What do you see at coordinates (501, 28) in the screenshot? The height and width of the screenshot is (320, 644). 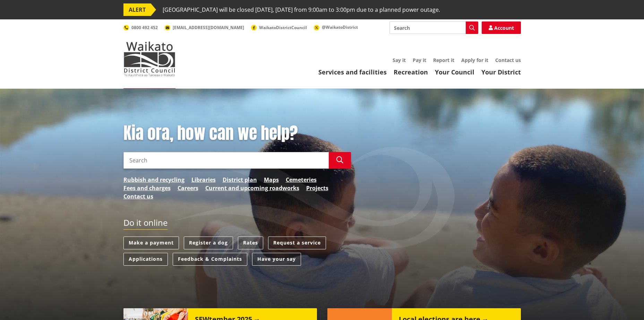 I see `a: Account` at bounding box center [501, 28].